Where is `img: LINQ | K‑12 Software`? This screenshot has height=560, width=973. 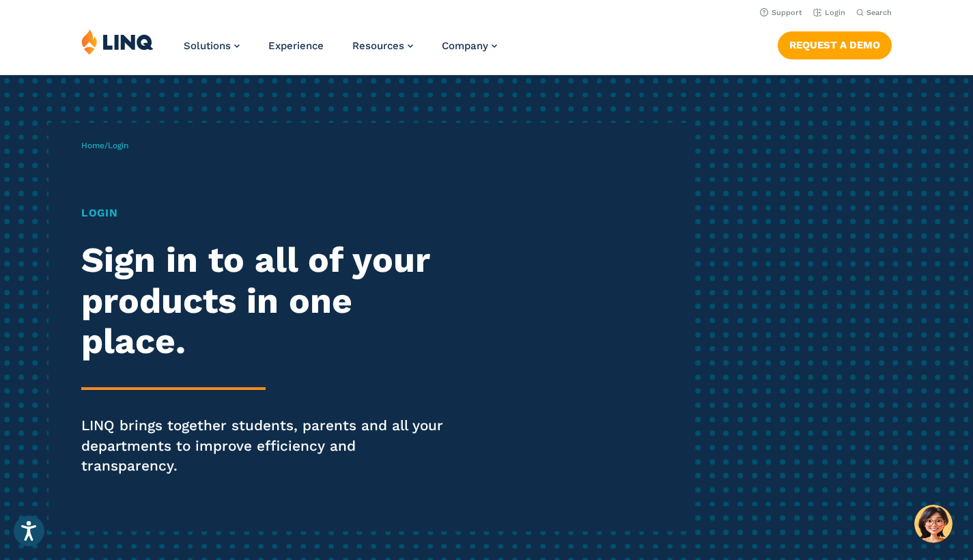 img: LINQ | K‑12 Software is located at coordinates (117, 42).